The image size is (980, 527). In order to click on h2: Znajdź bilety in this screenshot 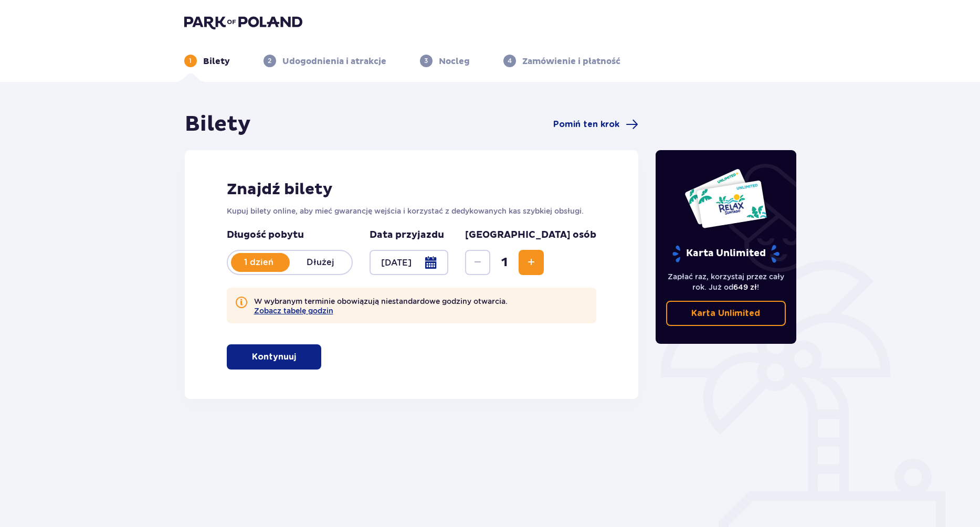, I will do `click(412, 189)`.